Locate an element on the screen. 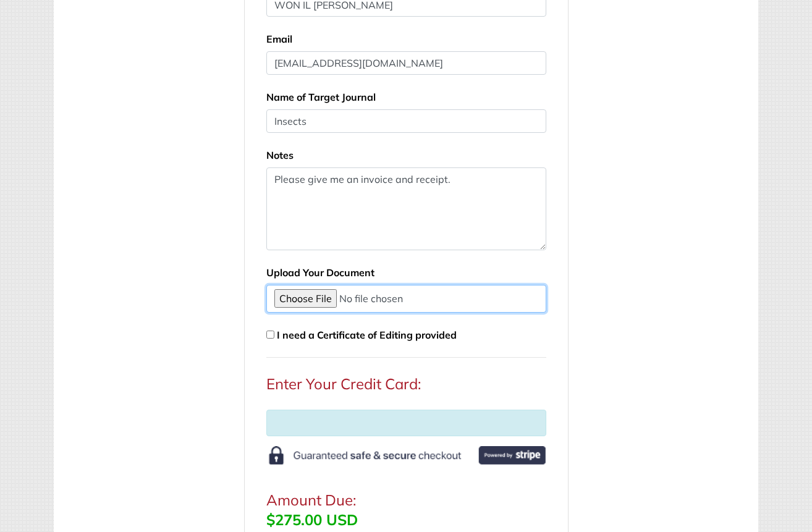 The height and width of the screenshot is (532, 812). legend: Enter Your Credit Card: is located at coordinates (406, 383).